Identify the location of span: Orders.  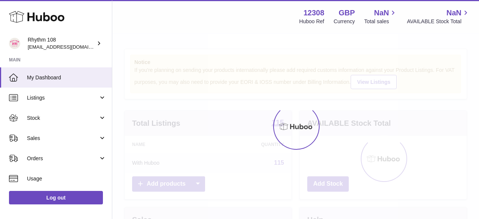
(63, 158).